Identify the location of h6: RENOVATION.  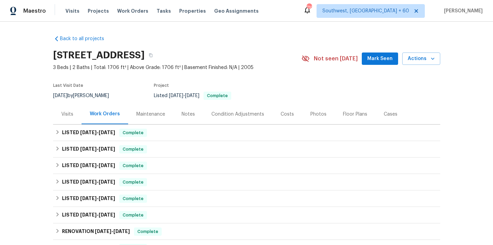
(96, 231).